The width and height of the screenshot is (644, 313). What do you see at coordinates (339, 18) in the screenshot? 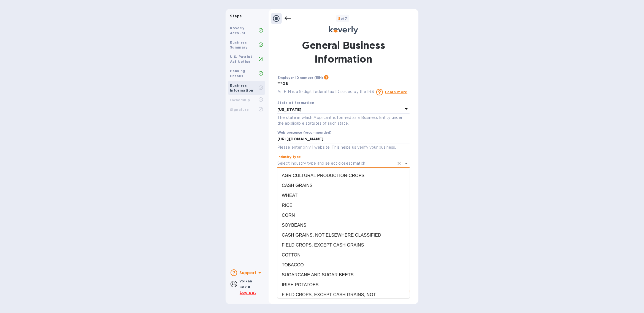
I see `span: 5` at bounding box center [339, 18].